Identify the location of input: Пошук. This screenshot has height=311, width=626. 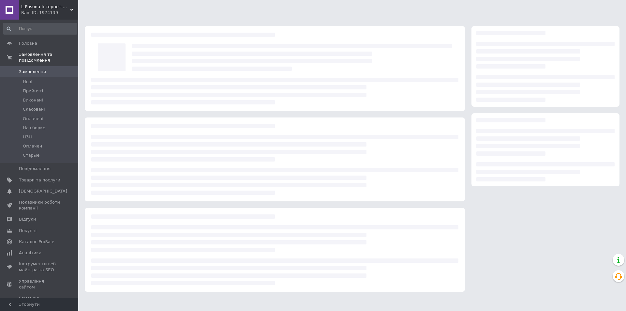
(40, 29).